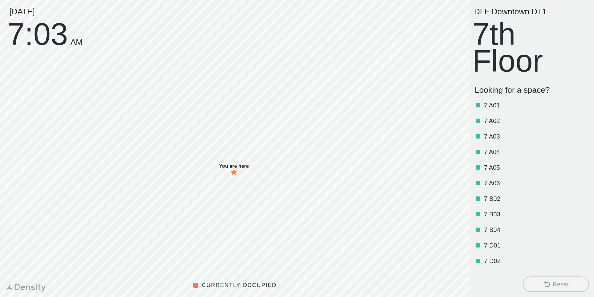  Describe the element at coordinates (532, 90) in the screenshot. I see `p: Looking for a space?` at that location.